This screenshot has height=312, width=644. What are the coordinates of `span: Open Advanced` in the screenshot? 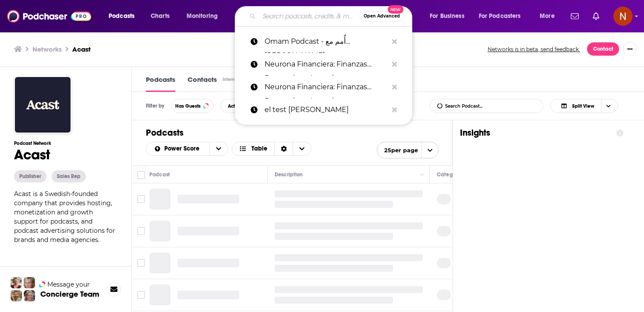 It's located at (381, 16).